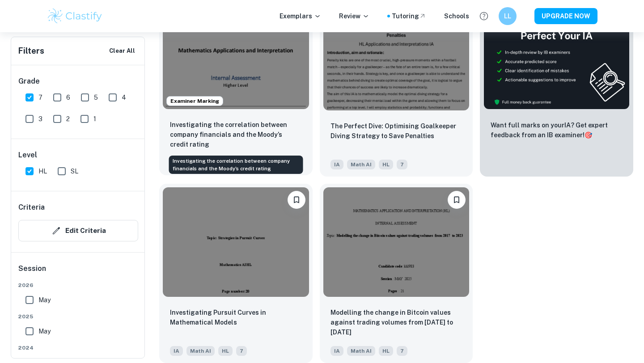  Describe the element at coordinates (78, 272) in the screenshot. I see `h6: Session` at that location.